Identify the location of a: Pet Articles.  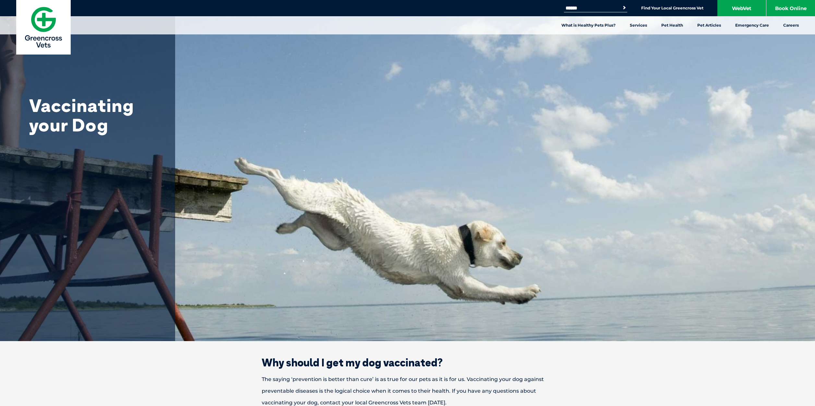
(709, 25).